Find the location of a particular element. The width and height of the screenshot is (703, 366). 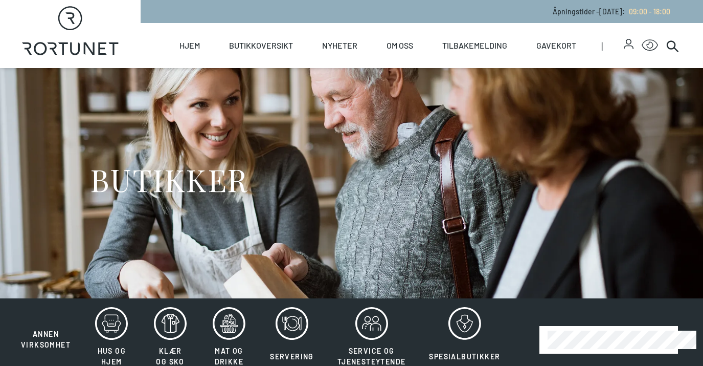

a: Gavekort is located at coordinates (556, 46).